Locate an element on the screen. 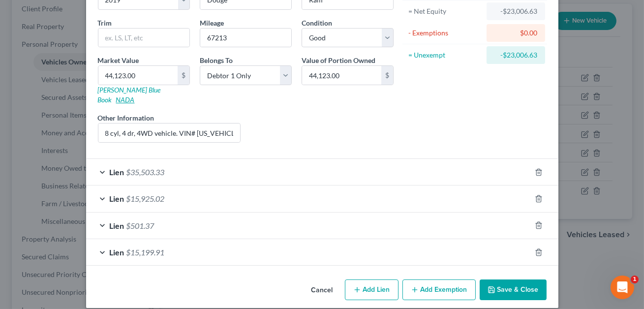 Image resolution: width=644 pixels, height=309 pixels. input: ex. LS, LT, etc is located at coordinates (143, 38).